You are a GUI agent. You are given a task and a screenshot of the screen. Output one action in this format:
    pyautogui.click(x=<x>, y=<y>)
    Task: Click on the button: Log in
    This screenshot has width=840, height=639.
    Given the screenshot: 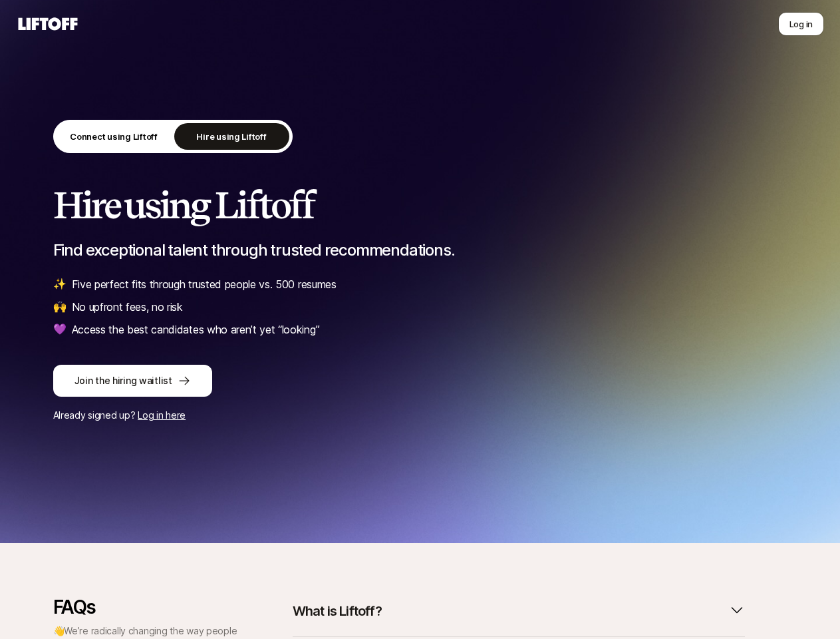 What is the action you would take?
    pyautogui.click(x=801, y=24)
    